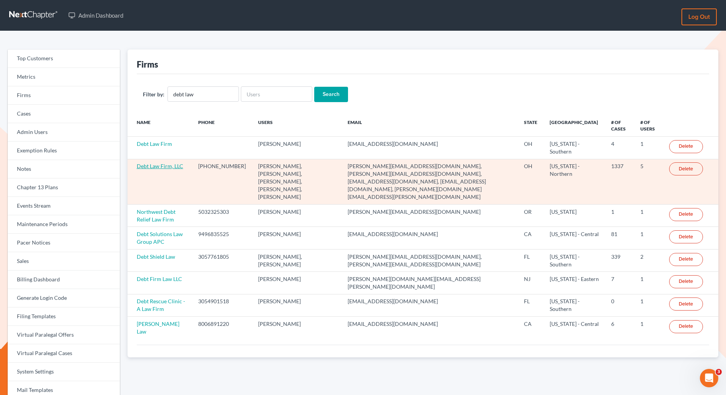 This screenshot has height=395, width=726. What do you see at coordinates (161, 305) in the screenshot?
I see `a: Debt Rescue Clinic - A Law Firm` at bounding box center [161, 305].